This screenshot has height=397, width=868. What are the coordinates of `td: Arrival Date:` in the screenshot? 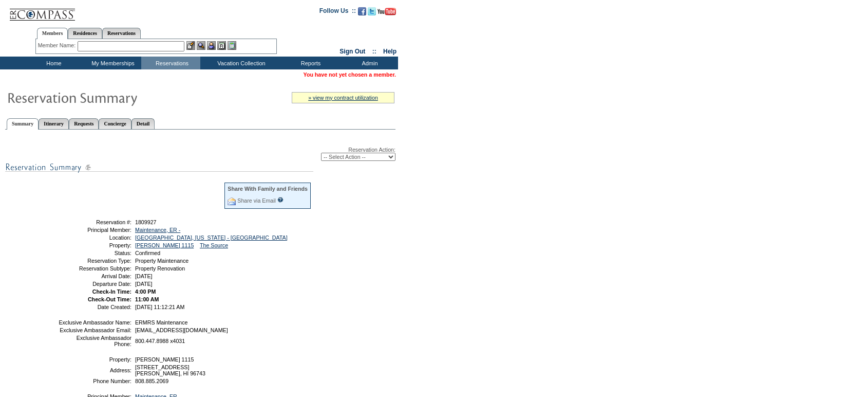 It's located at (94, 276).